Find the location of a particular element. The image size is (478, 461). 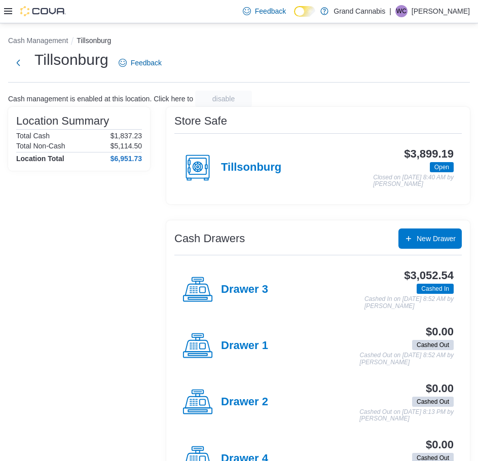

h4: Location Total is located at coordinates (40, 159).